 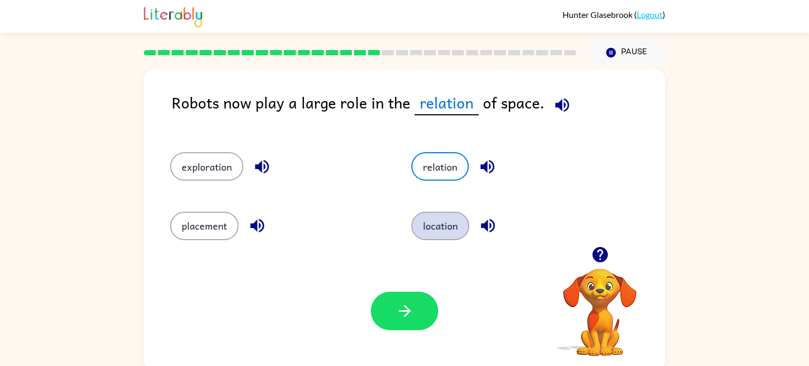 What do you see at coordinates (204, 226) in the screenshot?
I see `button: placement` at bounding box center [204, 226].